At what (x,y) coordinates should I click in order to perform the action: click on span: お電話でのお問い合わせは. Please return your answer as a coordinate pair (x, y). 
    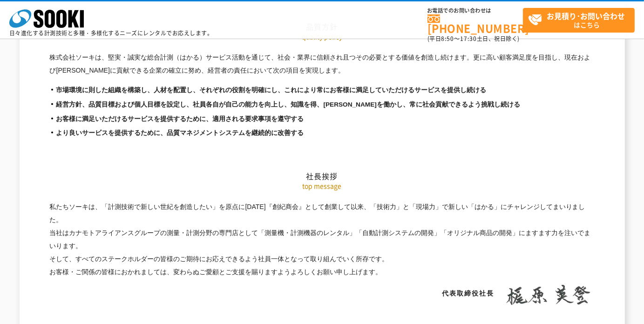
    Looking at the image, I should click on (475, 11).